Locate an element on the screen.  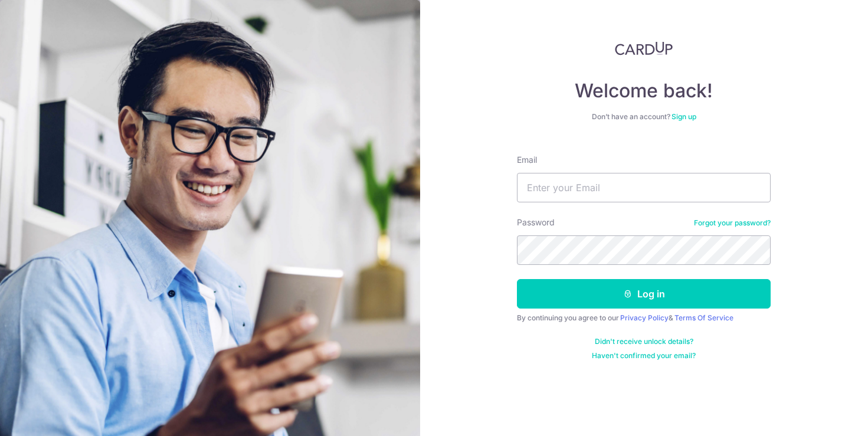
a: Haven't confirmed your email? is located at coordinates (645, 356).